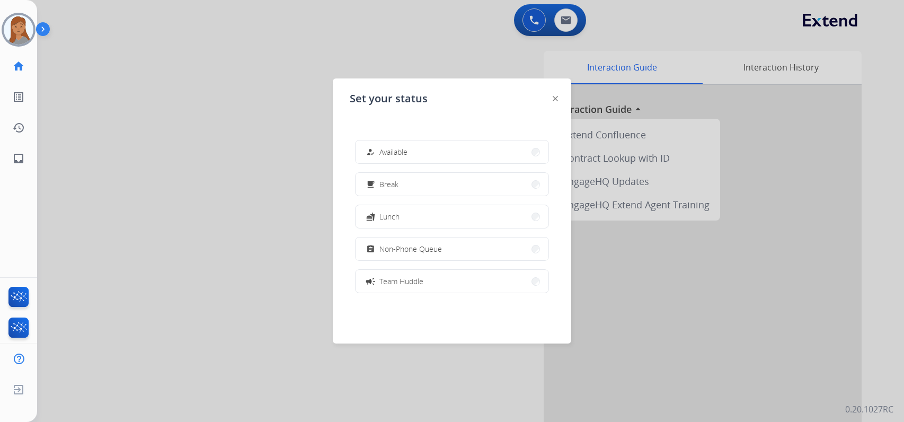 This screenshot has width=904, height=422. What do you see at coordinates (869, 409) in the screenshot?
I see `p: 0.20.1027RC` at bounding box center [869, 409].